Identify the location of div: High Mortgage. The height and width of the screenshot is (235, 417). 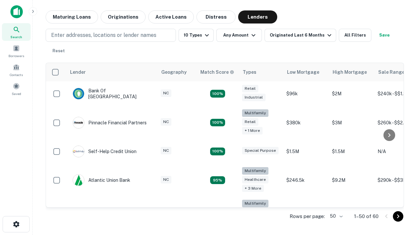
(350, 72).